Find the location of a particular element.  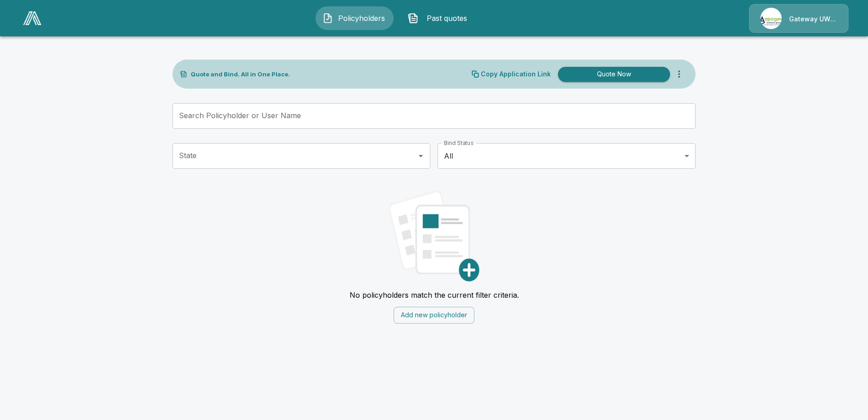

p: Copy Application Link is located at coordinates (516, 74).